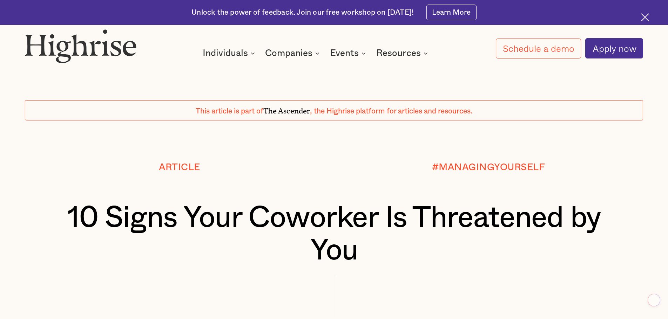  I want to click on div: Article, so click(179, 167).